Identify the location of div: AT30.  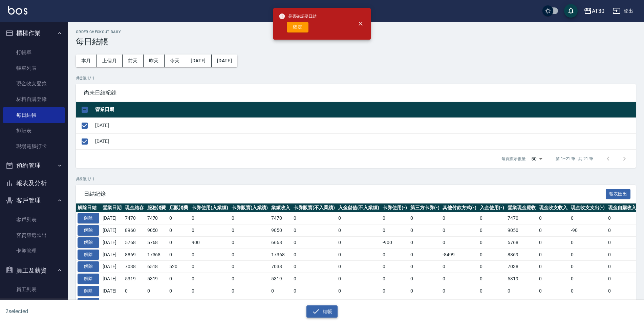
(598, 11).